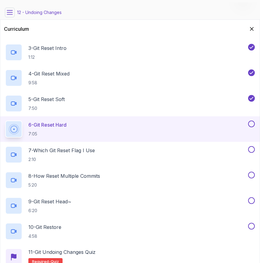 The height and width of the screenshot is (263, 260). Describe the element at coordinates (45, 227) in the screenshot. I see `p: 10 - Git Restore` at that location.